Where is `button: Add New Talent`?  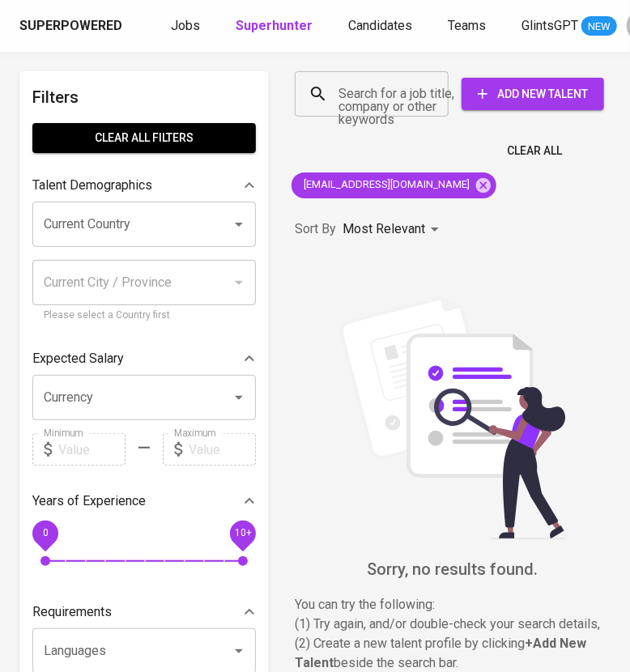 button: Add New Talent is located at coordinates (533, 94).